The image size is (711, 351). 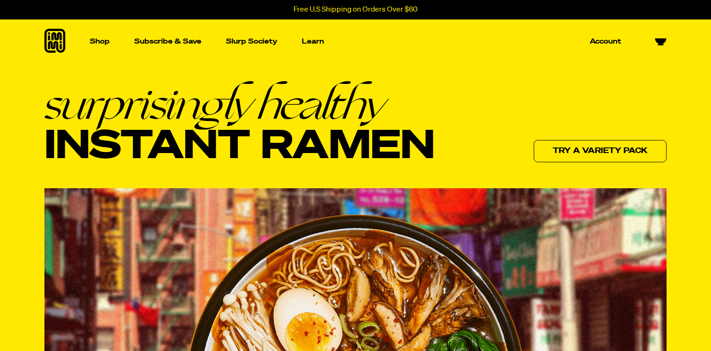 What do you see at coordinates (168, 41) in the screenshot?
I see `a: Subscribe & Save` at bounding box center [168, 41].